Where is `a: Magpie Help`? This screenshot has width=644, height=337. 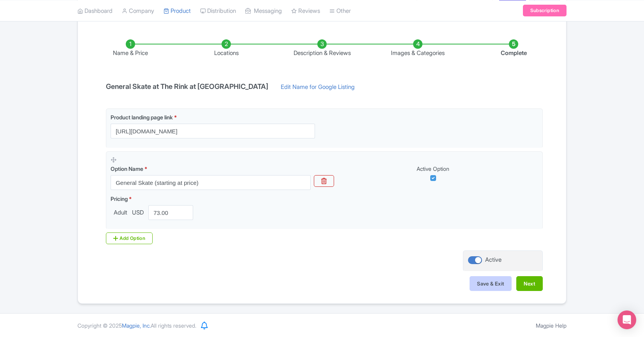
a: Magpie Help is located at coordinates (551, 325).